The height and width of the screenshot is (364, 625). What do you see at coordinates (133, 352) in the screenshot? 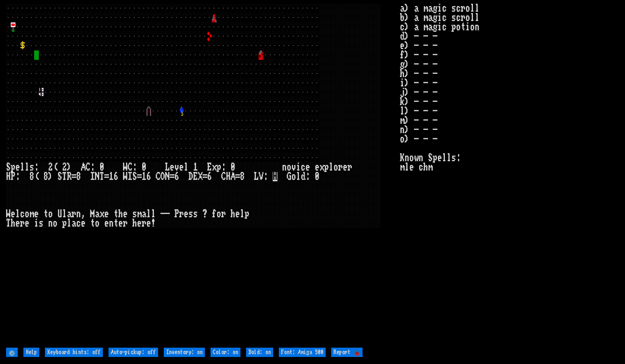
I see `input: Auto-pickup: off` at bounding box center [133, 352].